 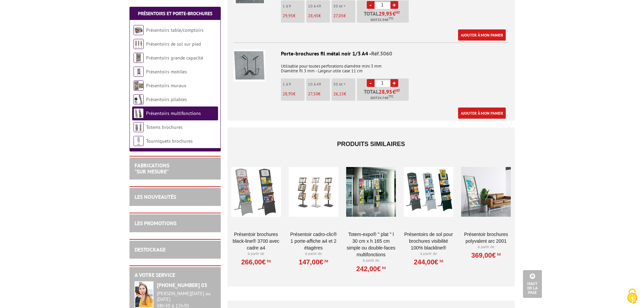 I want to click on img: Présentoirs de sol sur pied, so click(x=139, y=44).